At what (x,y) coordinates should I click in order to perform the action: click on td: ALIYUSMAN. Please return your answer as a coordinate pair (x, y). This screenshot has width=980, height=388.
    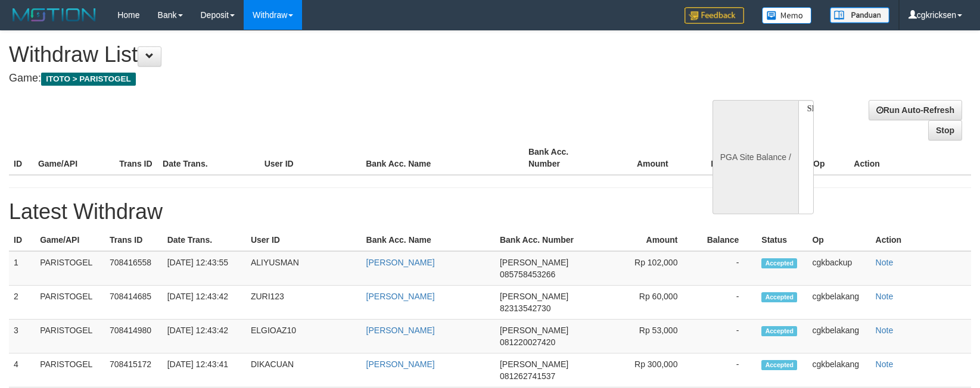
    Looking at the image, I should click on (304, 269).